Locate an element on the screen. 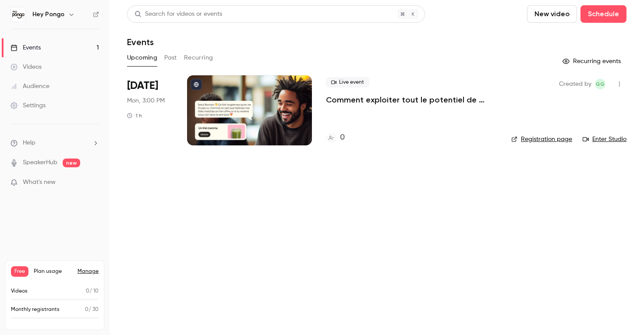 This screenshot has width=644, height=335. span: GG is located at coordinates (600, 84).